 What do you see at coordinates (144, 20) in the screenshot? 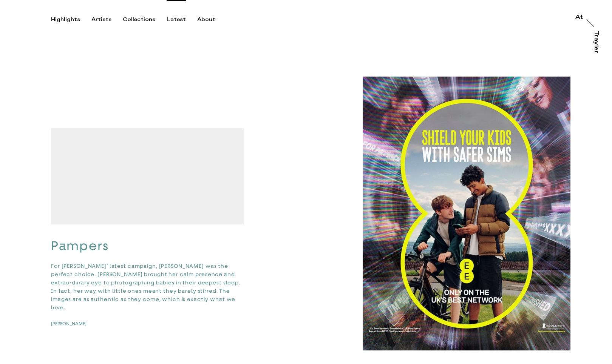
I see `button: Collections` at bounding box center [144, 20].